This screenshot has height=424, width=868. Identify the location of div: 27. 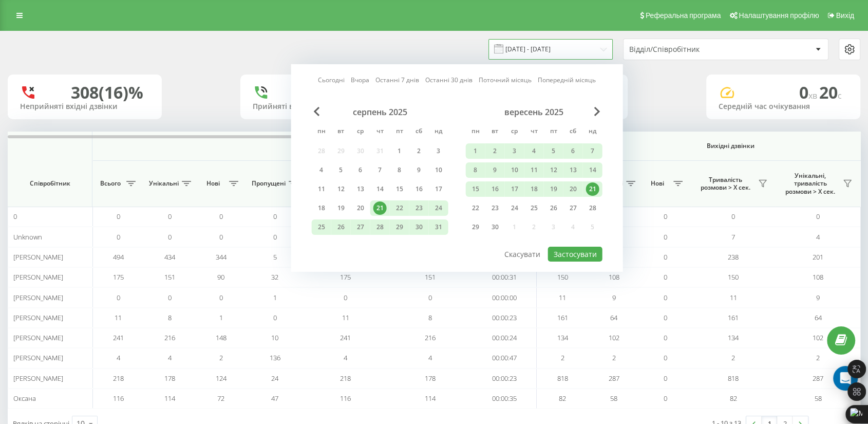
(573, 209).